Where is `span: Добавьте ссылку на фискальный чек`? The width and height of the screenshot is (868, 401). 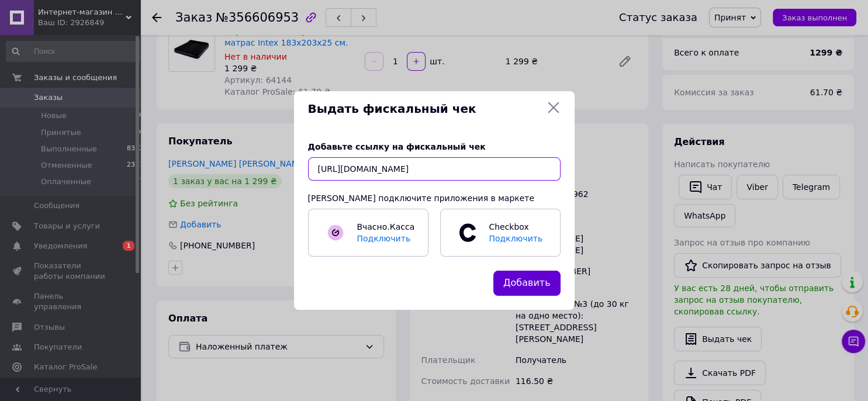 span: Добавьте ссылку на фискальный чек is located at coordinates (397, 147).